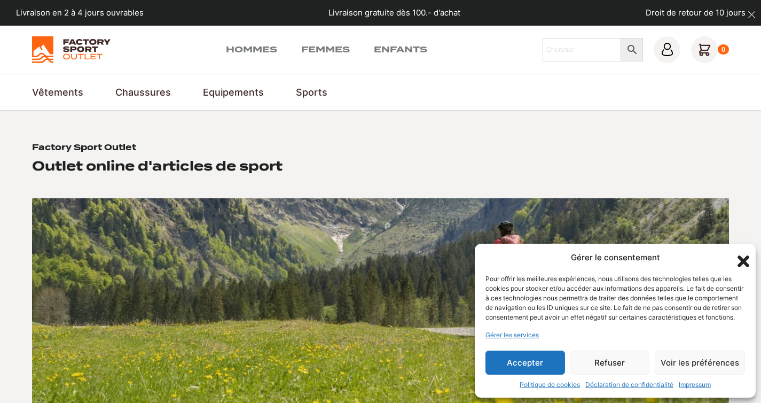  I want to click on a: Chaussures, so click(143, 92).